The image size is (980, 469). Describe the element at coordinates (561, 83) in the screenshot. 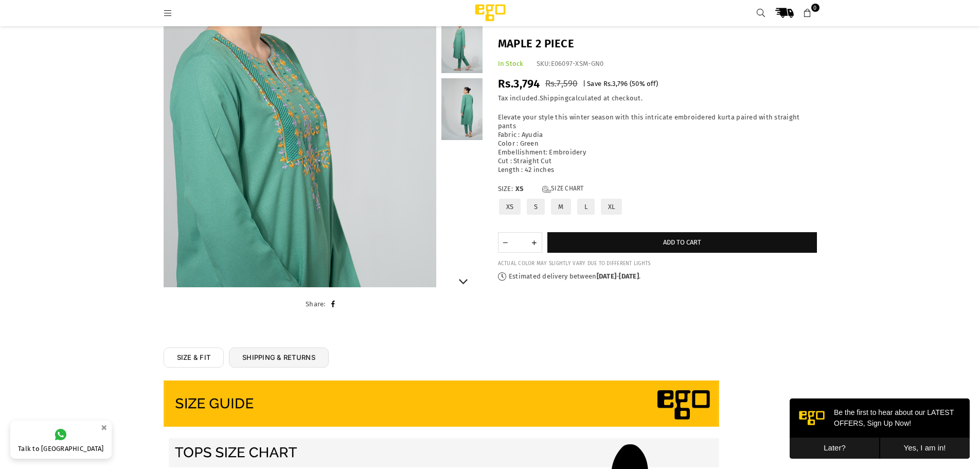

I see `span: Rs.7,590` at that location.